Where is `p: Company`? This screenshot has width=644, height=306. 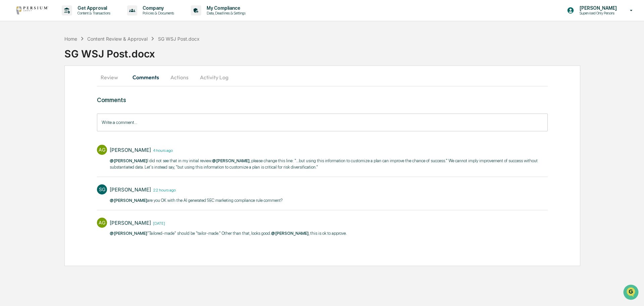
p: Company is located at coordinates (157, 8).